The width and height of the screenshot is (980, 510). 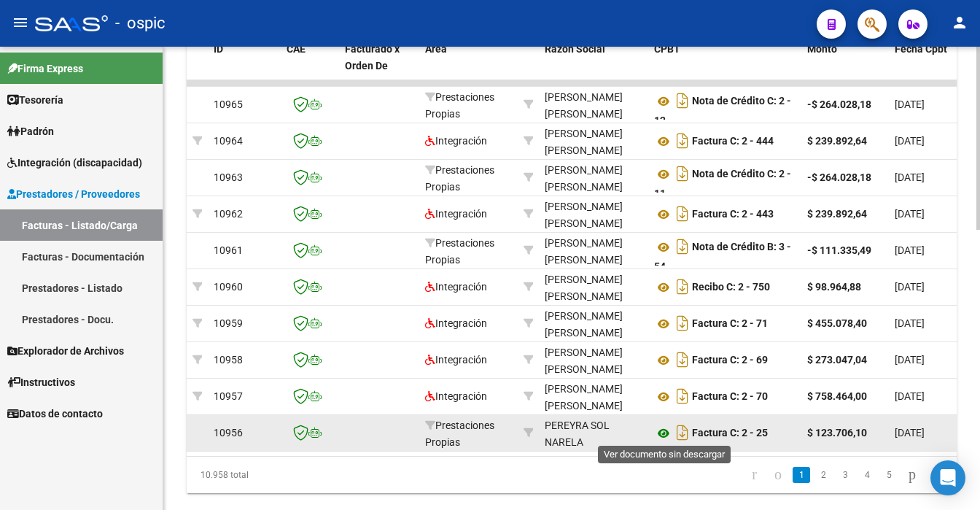 What do you see at coordinates (228, 251) in the screenshot?
I see `span: 10961` at bounding box center [228, 251].